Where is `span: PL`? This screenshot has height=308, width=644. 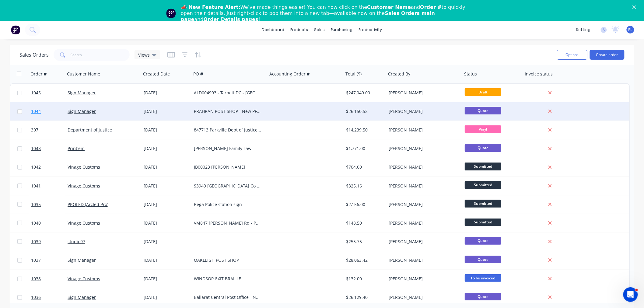
span: PL is located at coordinates (631, 30).